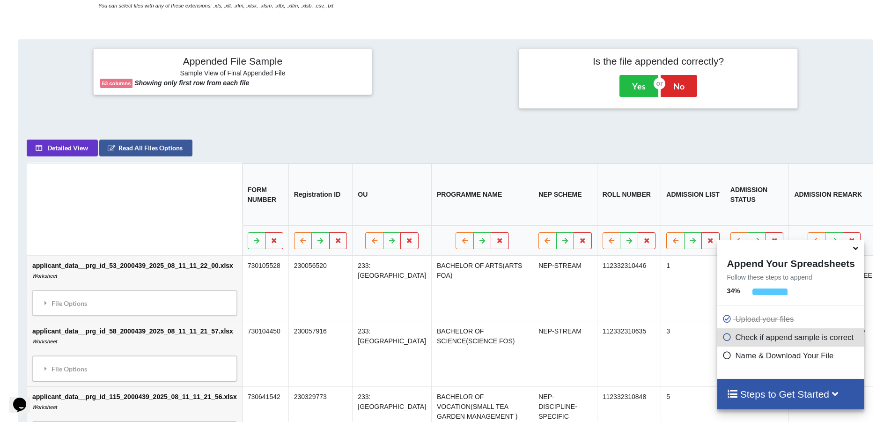 The image size is (891, 422). I want to click on button: Detailed View, so click(62, 148).